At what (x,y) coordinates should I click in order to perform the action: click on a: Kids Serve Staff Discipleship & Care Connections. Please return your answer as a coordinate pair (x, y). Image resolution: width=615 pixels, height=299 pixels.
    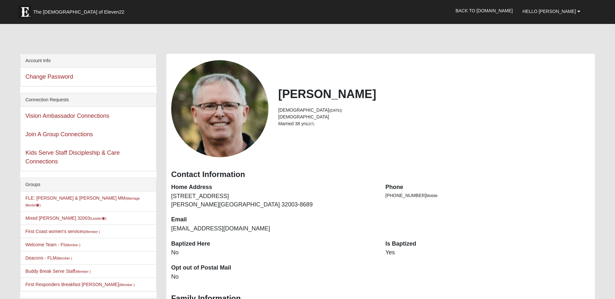
    Looking at the image, I should click on (72, 157).